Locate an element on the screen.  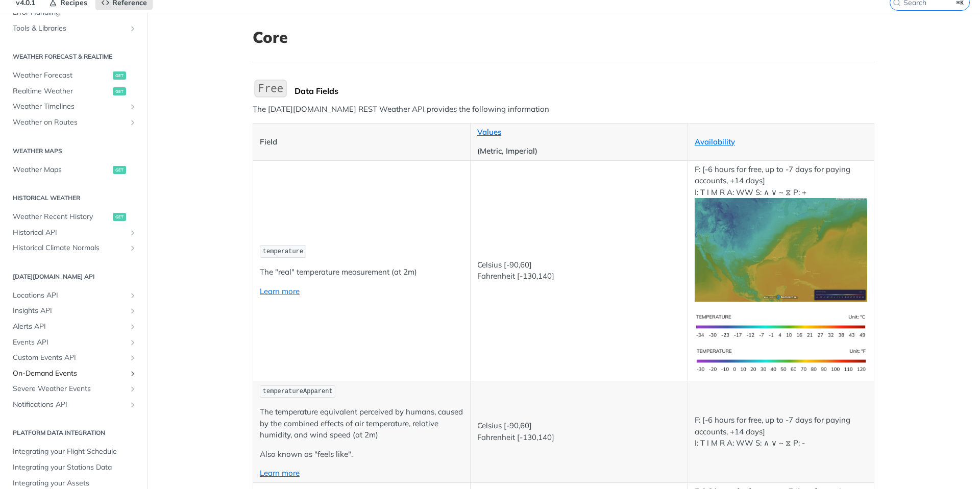
a: Alerts APIShow subpages for Alerts API is located at coordinates (74, 327).